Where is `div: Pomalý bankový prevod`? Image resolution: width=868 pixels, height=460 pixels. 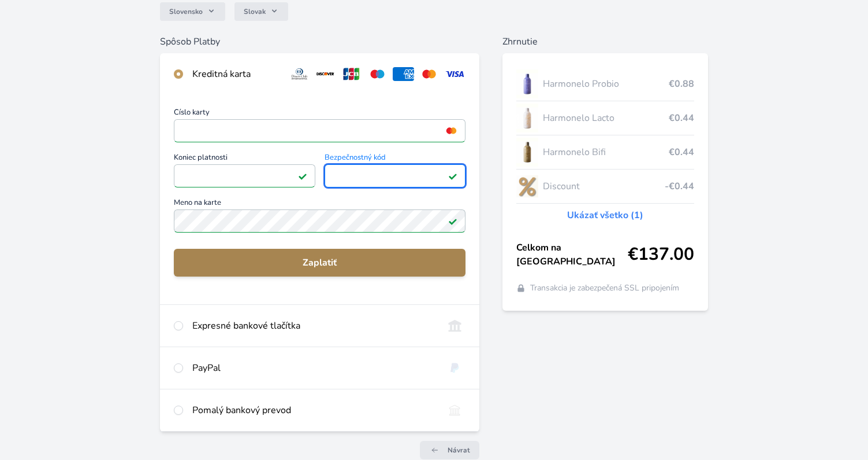
div: Pomalý bankový prevod is located at coordinates (313, 410).